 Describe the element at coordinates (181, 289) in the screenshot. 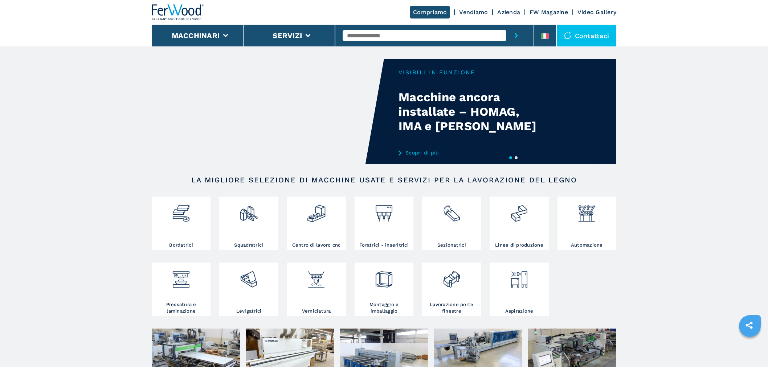

I see `a: Pressatura e laminazione` at that location.